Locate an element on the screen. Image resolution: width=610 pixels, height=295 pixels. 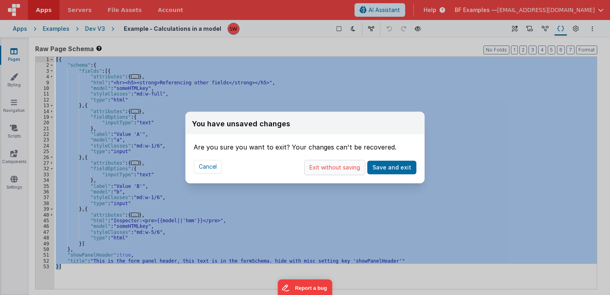
button: Cancel is located at coordinates (208, 167).